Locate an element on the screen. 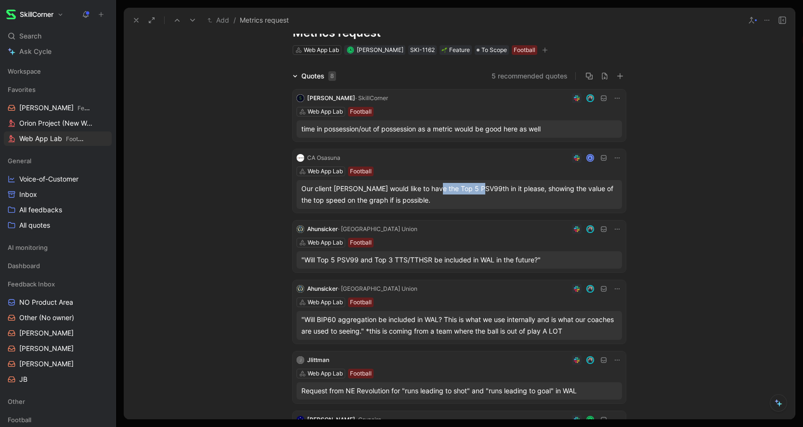  span: All quotes is located at coordinates (35, 225).